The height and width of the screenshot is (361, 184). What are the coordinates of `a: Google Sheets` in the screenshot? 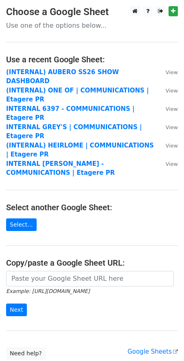 It's located at (153, 352).